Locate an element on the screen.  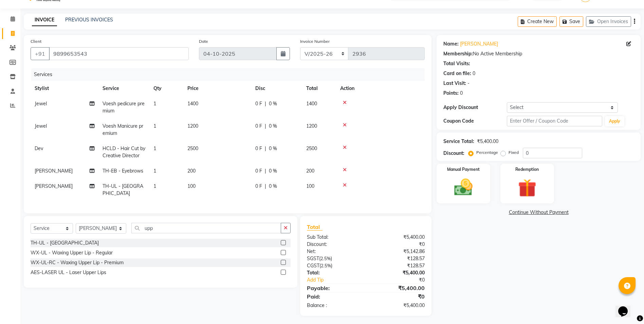
label: Manual Payment is located at coordinates (464, 169).